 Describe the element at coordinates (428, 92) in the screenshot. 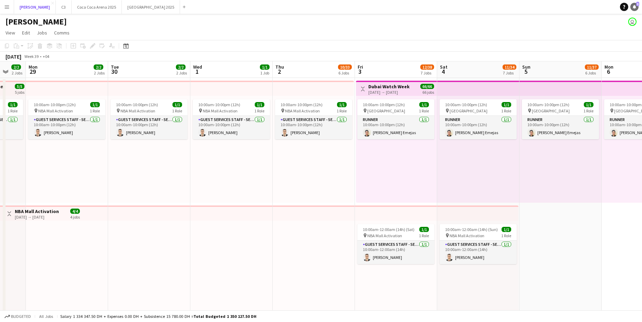

I see `div: 66 jobs` at that location.